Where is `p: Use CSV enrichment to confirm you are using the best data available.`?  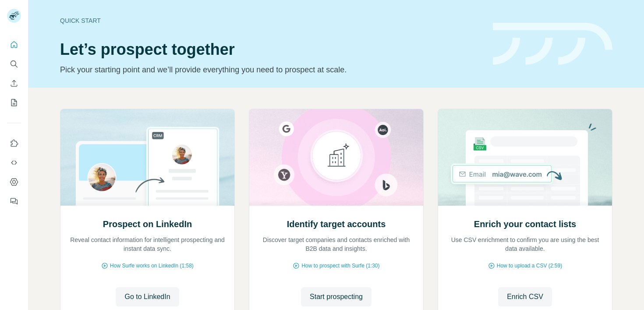
p: Use CSV enrichment to confirm you are using the best data available. is located at coordinates (525, 244).